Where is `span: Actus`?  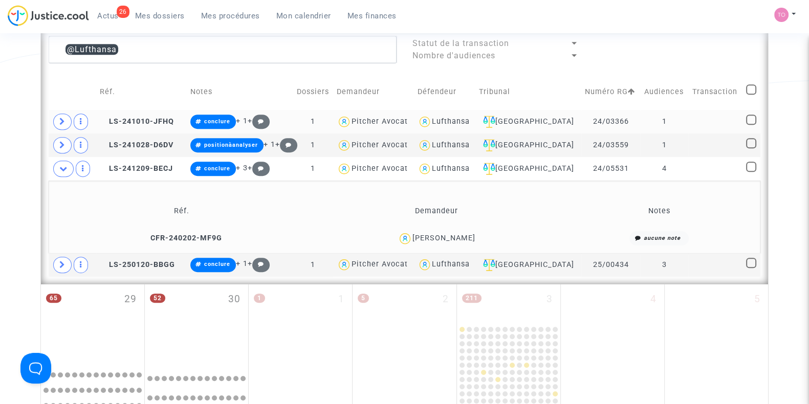
span: Actus is located at coordinates (108, 16).